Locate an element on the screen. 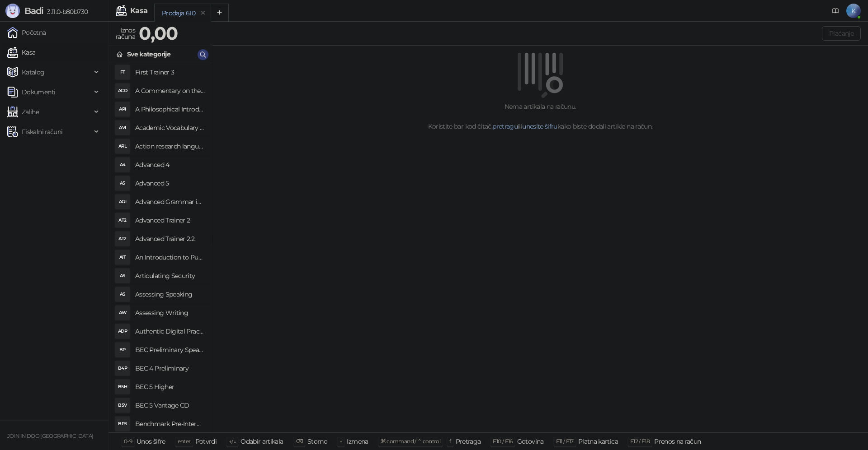 Image resolution: width=868 pixels, height=450 pixels. h4: A Commentary on the International Convent on Civil and Political Rights is located at coordinates (170, 91).